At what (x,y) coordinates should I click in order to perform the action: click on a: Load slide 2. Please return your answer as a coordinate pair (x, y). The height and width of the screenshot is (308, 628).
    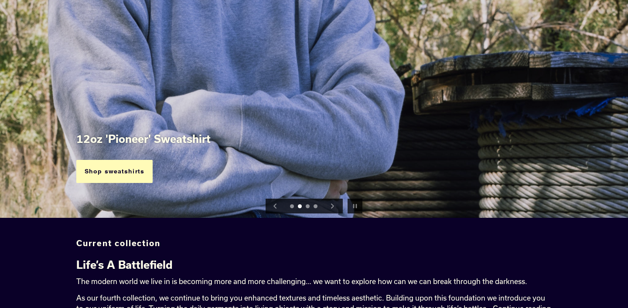
    Looking at the image, I should click on (301, 207).